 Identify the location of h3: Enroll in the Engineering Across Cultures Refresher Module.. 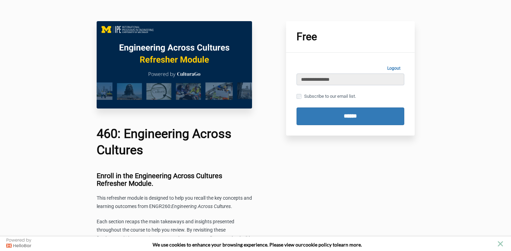
(174, 180).